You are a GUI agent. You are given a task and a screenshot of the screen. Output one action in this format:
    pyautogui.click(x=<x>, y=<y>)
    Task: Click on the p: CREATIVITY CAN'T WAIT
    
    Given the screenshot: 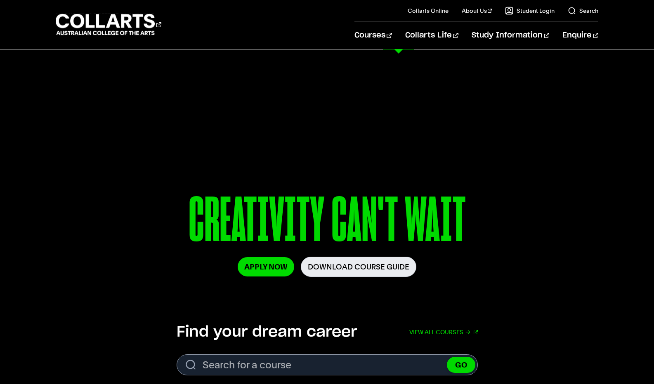 What is the action you would take?
    pyautogui.click(x=327, y=223)
    